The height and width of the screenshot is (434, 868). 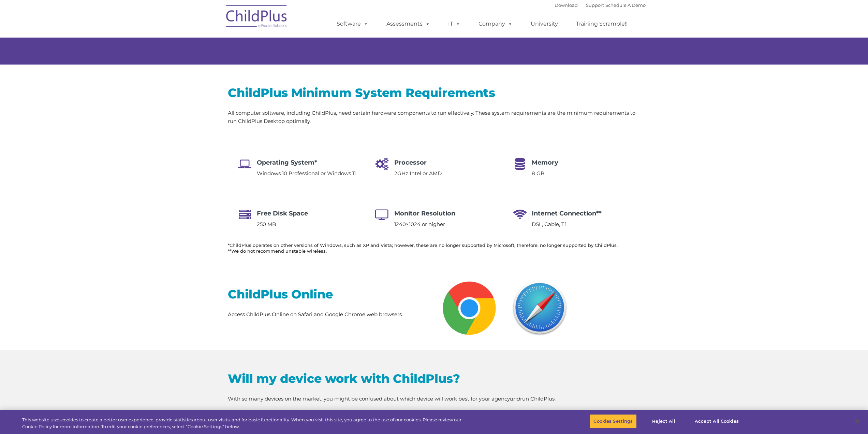 What do you see at coordinates (434, 399) in the screenshot?
I see `p: With so many devices on the market, you might be confused about which device will work best for y...` at bounding box center [434, 399].